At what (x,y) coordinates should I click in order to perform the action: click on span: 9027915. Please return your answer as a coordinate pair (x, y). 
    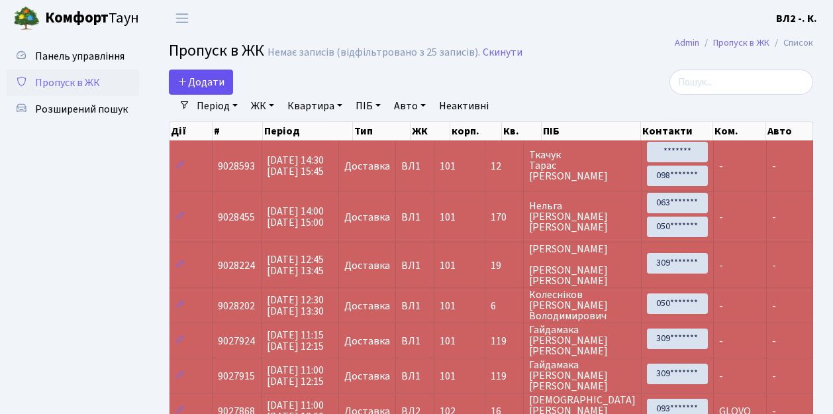
    Looking at the image, I should click on (237, 376).